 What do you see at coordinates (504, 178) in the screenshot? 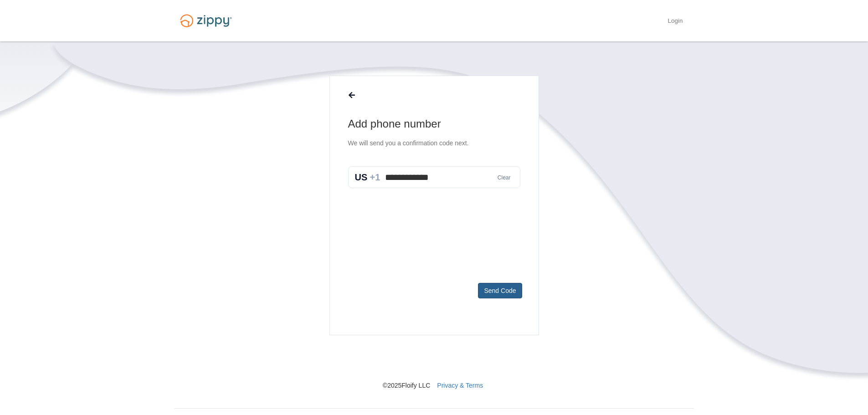
I see `button: Clear` at bounding box center [504, 178].